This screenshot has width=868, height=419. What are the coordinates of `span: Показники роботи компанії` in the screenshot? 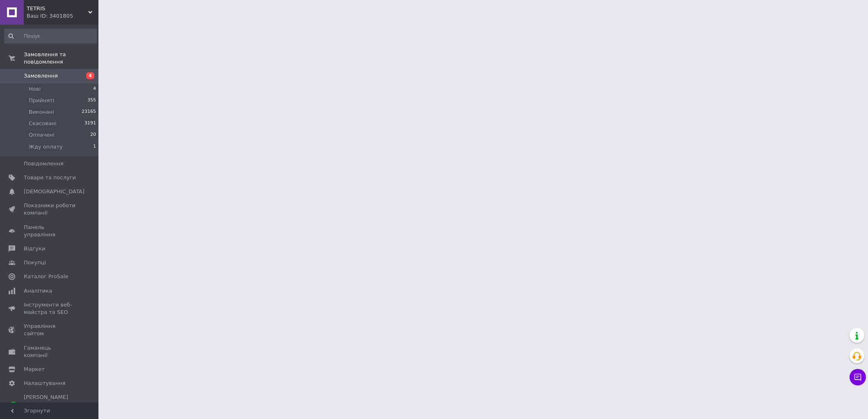 It's located at (49, 209).